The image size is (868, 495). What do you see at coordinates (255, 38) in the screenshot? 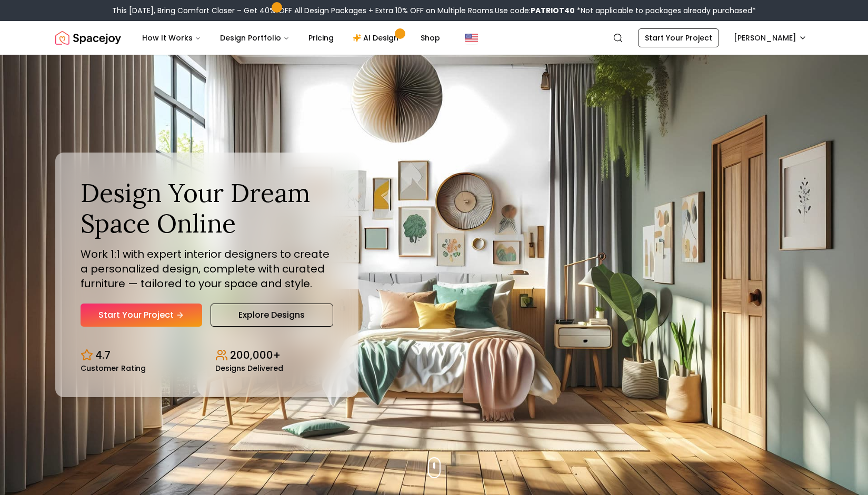
I see `button: Design Portfolio` at bounding box center [255, 38].